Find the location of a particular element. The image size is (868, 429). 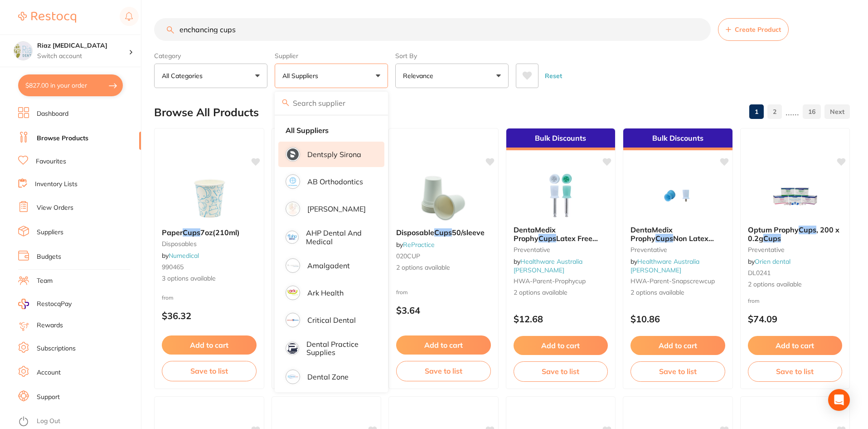

button: All Categories is located at coordinates (211, 76).